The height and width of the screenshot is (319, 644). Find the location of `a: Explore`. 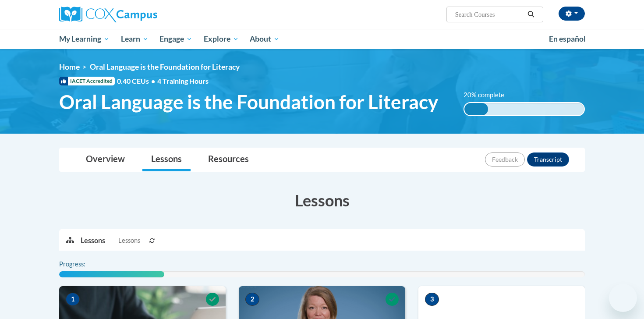

a: Explore is located at coordinates (221, 39).